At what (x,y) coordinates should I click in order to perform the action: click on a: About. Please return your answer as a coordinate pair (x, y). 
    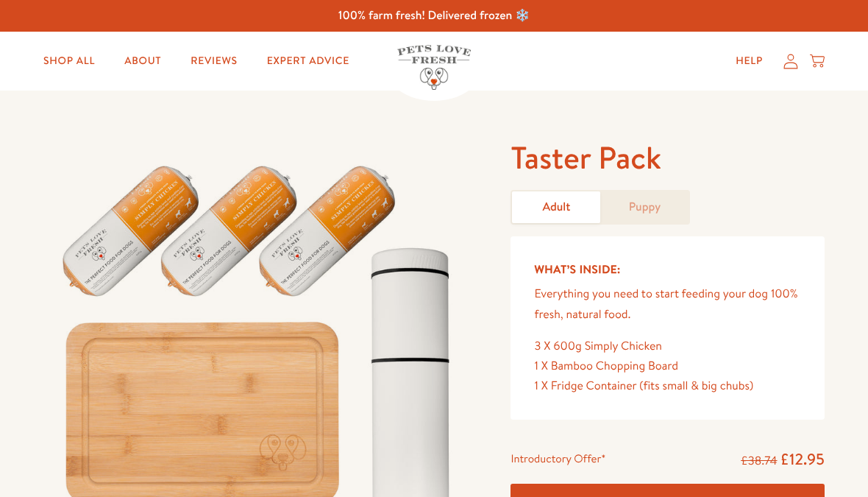
    Looking at the image, I should click on (143, 61).